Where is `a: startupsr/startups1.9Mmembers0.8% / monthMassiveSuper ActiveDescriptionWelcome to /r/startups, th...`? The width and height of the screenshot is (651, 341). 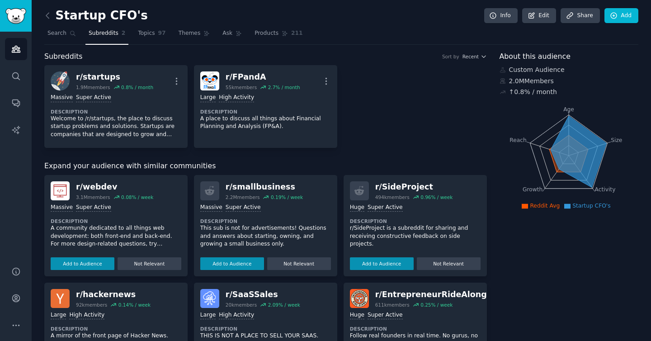 a: startupsr/startups1.9Mmembers0.8% / monthMassiveSuper ActiveDescriptionWelcome to /r/startups, th... is located at coordinates (116, 106).